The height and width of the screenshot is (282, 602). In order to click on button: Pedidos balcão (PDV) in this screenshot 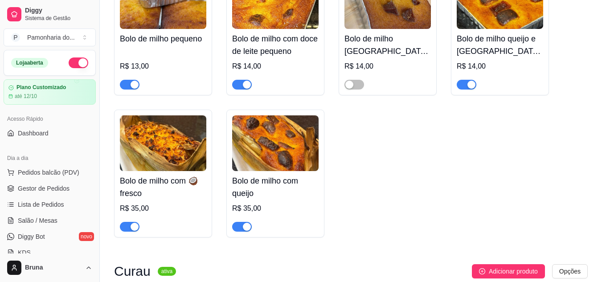, I will do `click(49, 173)`.